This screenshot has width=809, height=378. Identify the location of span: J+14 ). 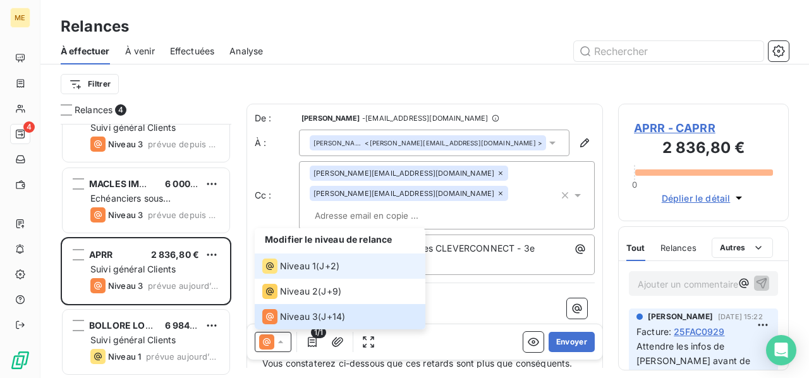
(333, 317).